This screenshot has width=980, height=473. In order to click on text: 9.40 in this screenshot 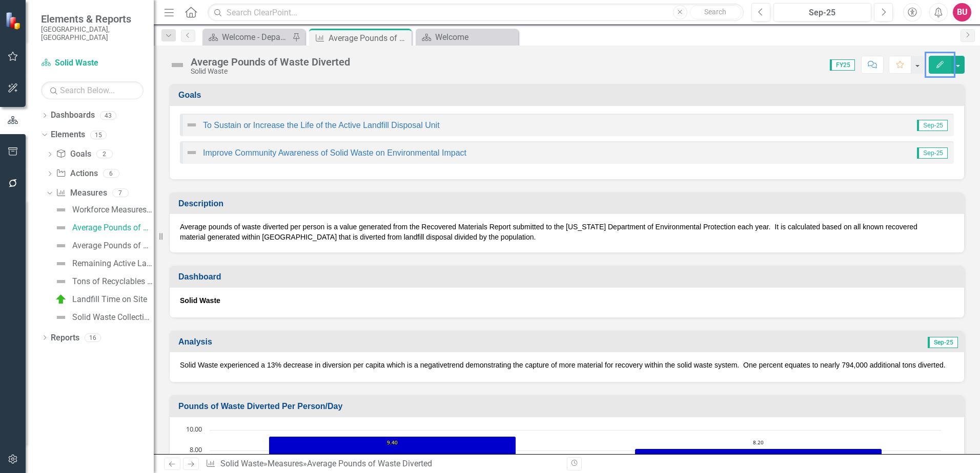, I will do `click(392, 443)`.